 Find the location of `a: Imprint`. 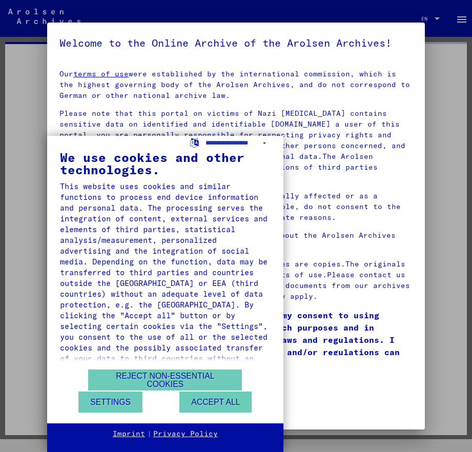

a: Imprint is located at coordinates (129, 434).